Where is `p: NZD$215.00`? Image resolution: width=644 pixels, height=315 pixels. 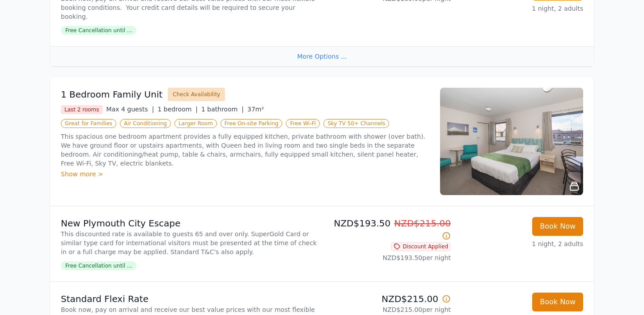 p: NZD$215.00 is located at coordinates (388, 299).